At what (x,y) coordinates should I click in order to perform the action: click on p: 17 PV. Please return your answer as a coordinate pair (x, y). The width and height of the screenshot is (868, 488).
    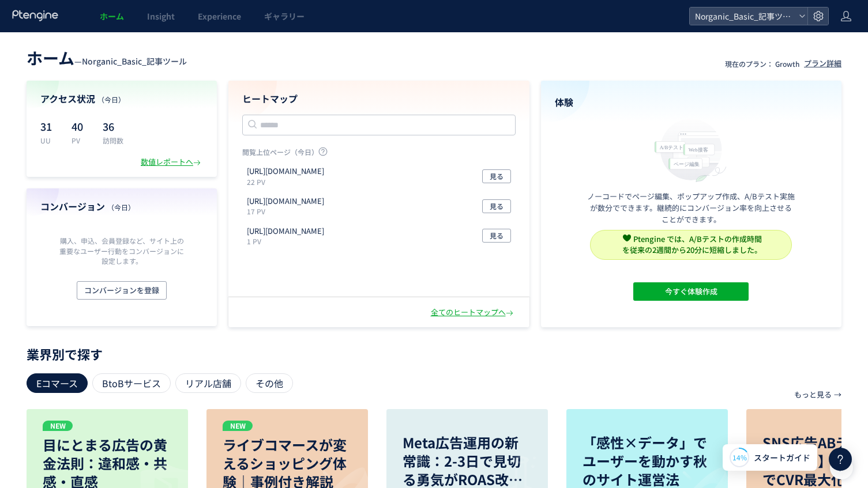
    Looking at the image, I should click on (288, 211).